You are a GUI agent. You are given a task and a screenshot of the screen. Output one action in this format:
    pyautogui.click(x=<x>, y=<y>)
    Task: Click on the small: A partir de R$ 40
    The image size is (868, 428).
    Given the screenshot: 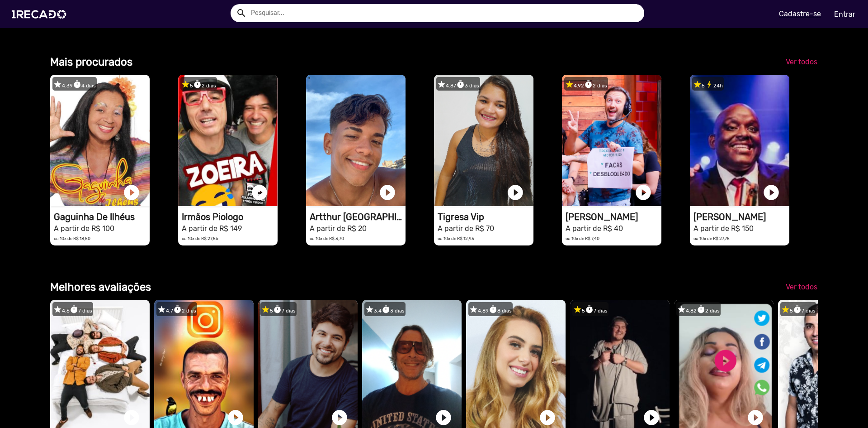 What is the action you would take?
    pyautogui.click(x=594, y=228)
    